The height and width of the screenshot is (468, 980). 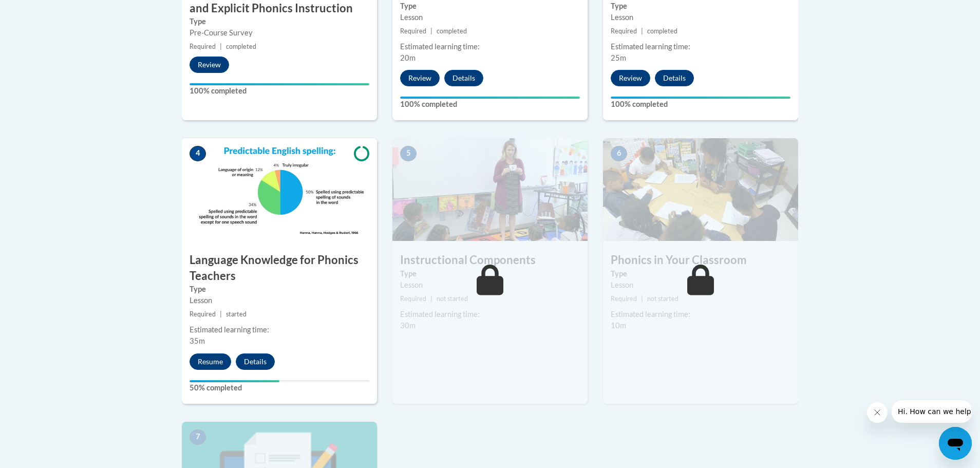 What do you see at coordinates (619, 154) in the screenshot?
I see `span: 6` at bounding box center [619, 154].